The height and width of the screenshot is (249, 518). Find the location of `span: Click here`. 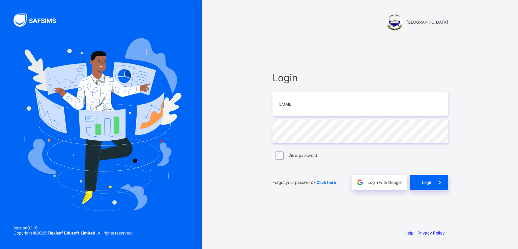

span: Click here is located at coordinates (326, 182).